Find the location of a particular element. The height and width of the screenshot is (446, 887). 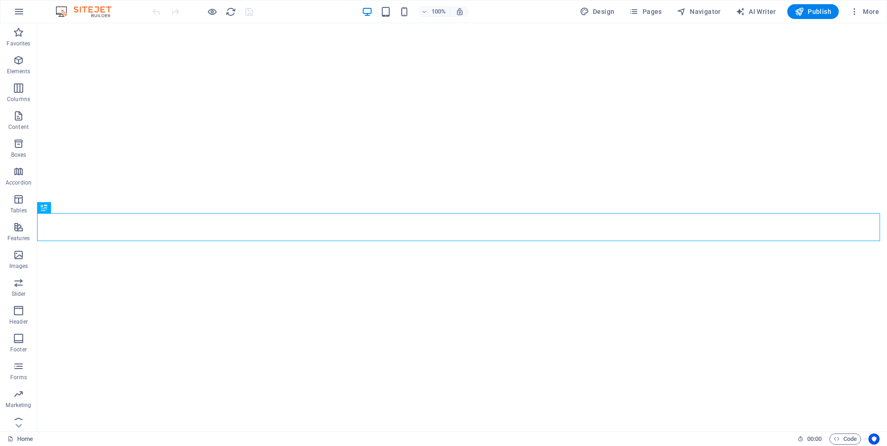

i: Reload page is located at coordinates (231, 12).